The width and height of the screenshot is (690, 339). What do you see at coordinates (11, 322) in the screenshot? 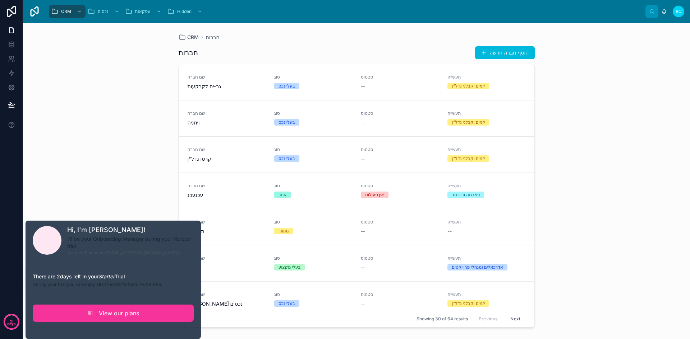
I see `p: 2` at bounding box center [11, 322].